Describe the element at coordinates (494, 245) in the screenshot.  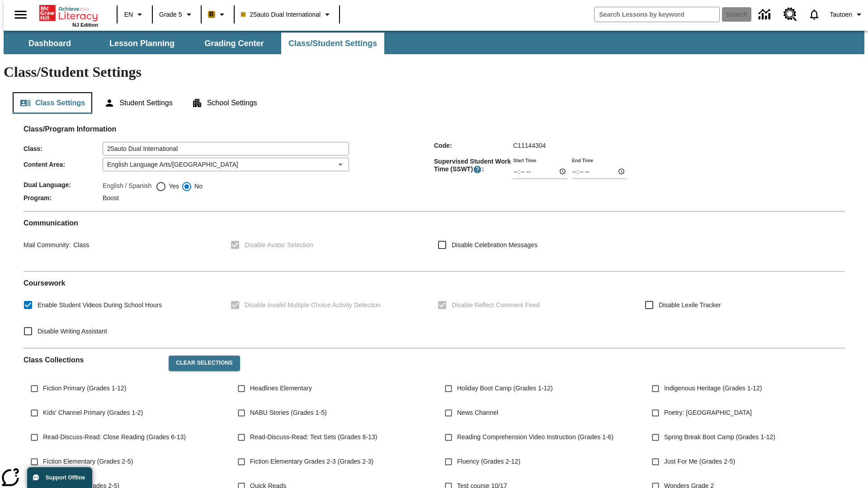
I see `span: Disable Celebration Messages` at that location.